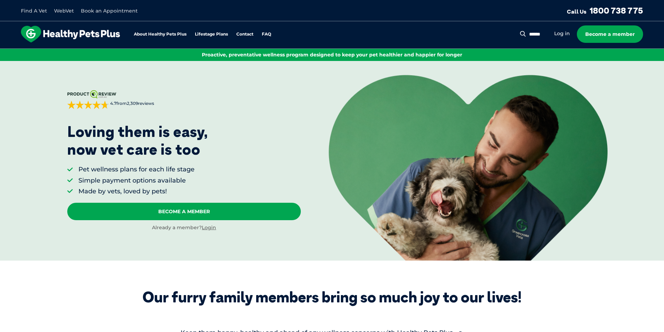 This screenshot has width=664, height=332. I want to click on button: Search, so click(523, 34).